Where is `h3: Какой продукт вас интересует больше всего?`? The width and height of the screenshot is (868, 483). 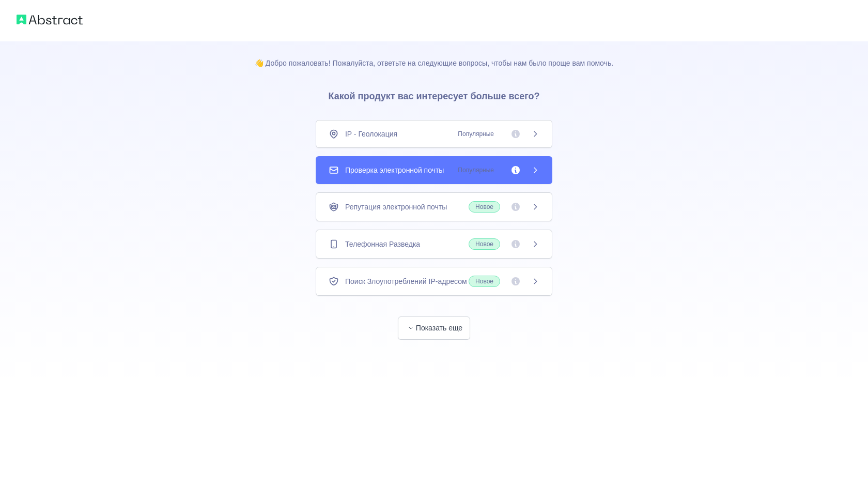
h3: Какой продукт вас интересует больше всего? is located at coordinates (434, 94).